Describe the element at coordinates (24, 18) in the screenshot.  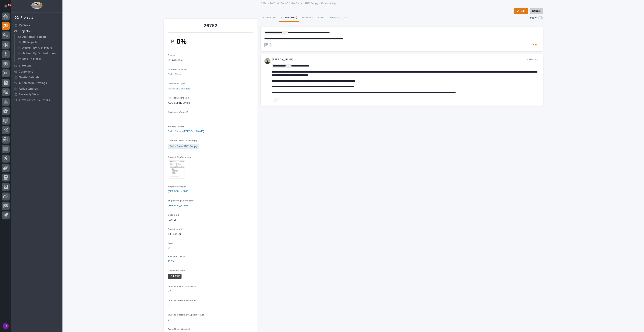
I see `div: 02. Projects` at that location.